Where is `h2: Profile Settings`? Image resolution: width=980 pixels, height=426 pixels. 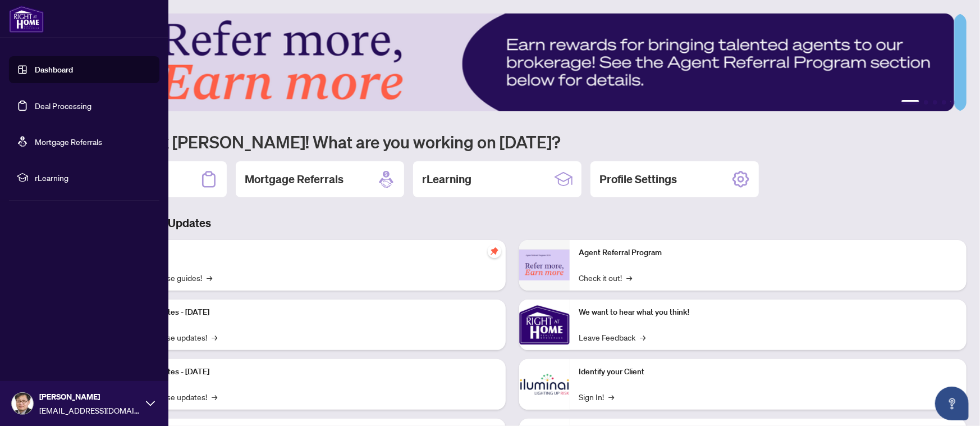
h2: Profile Settings is located at coordinates (638, 179).